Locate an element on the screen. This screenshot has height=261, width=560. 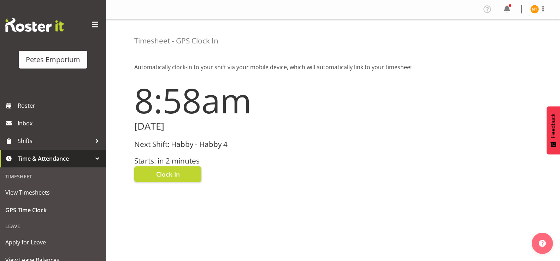
a: Apply for Leave is located at coordinates (53, 242).